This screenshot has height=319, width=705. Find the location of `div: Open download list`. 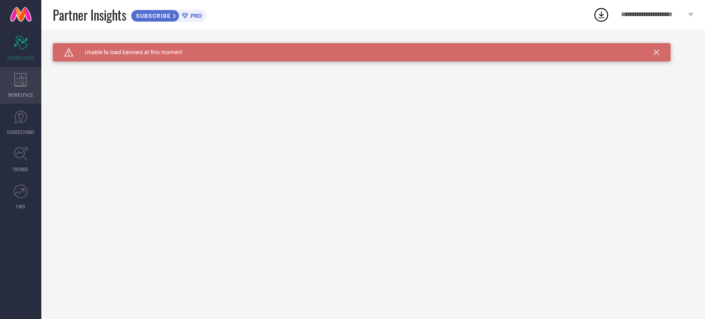

div: Open download list is located at coordinates (601, 15).